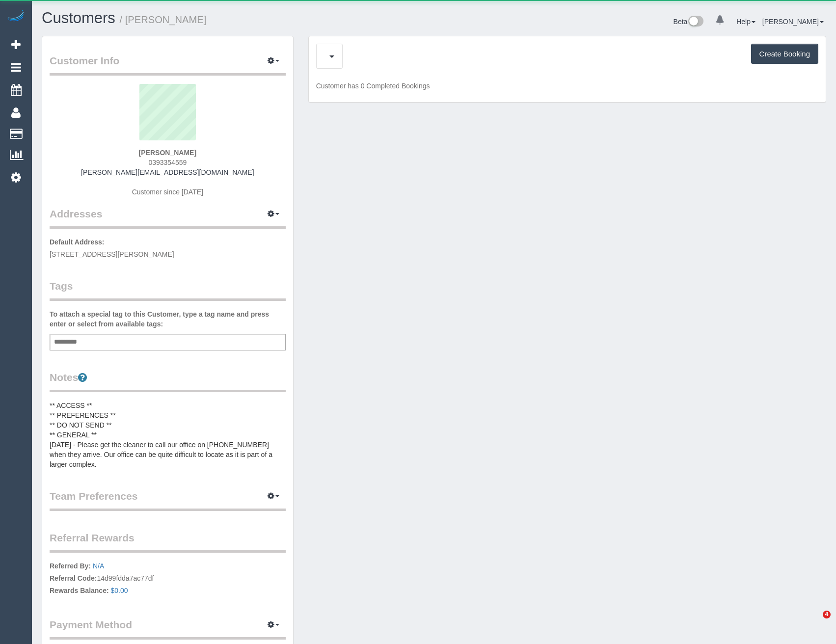 Image resolution: width=836 pixels, height=644 pixels. What do you see at coordinates (16, 17) in the screenshot?
I see `a: Automaid Logo` at bounding box center [16, 17].